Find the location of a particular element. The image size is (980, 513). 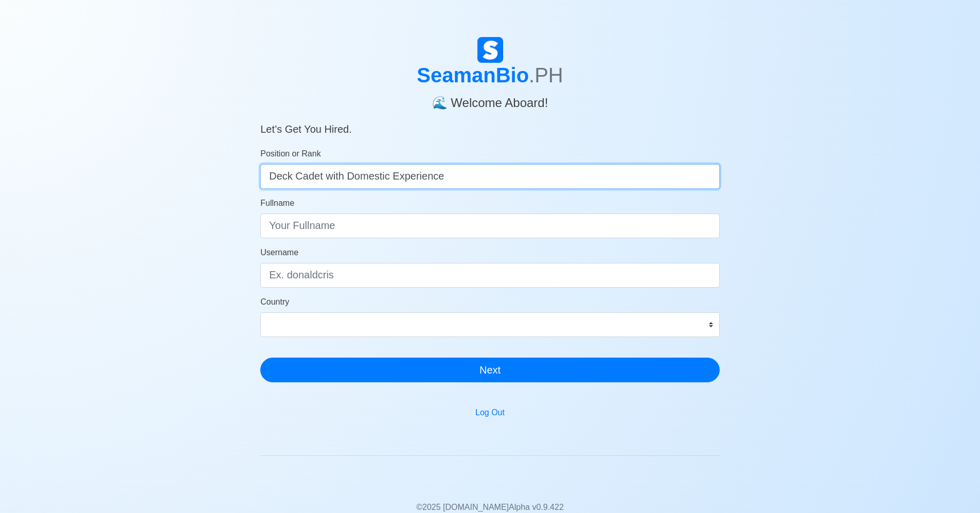

h5: Let’s Get You Hired. is located at coordinates (490, 123).